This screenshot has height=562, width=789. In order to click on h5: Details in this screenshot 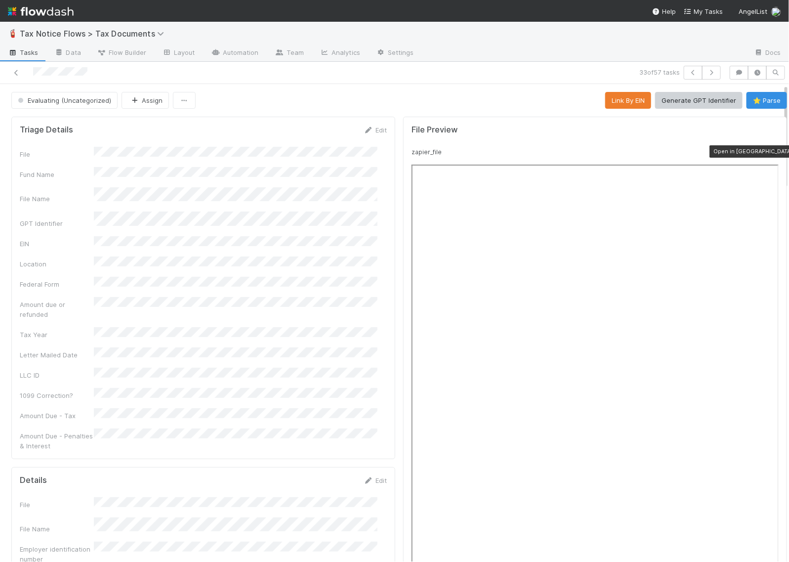, I will do `click(33, 480)`.